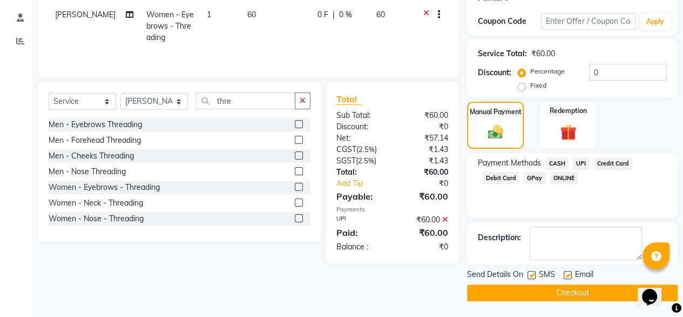 Image resolution: width=683 pixels, height=317 pixels. Describe the element at coordinates (588, 21) in the screenshot. I see `input: Enter Offer / Coupon Code` at that location.